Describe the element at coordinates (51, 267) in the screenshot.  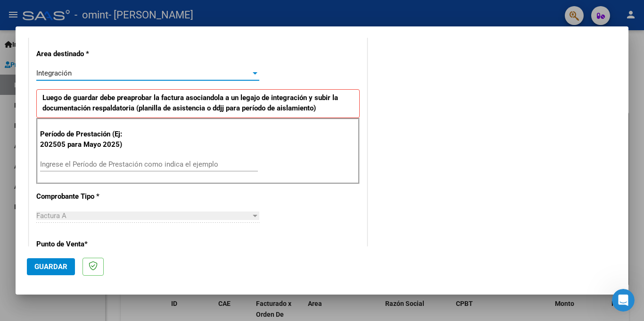
I see `button: Guardar` at that location.